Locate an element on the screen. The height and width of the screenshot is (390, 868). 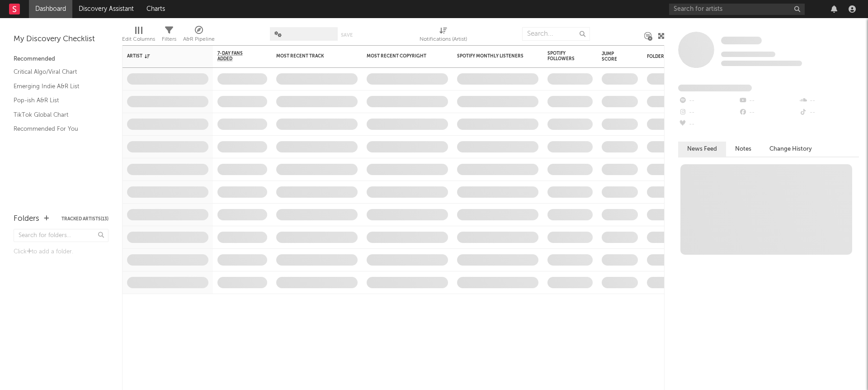
div: Spotify Followers is located at coordinates (564, 56).